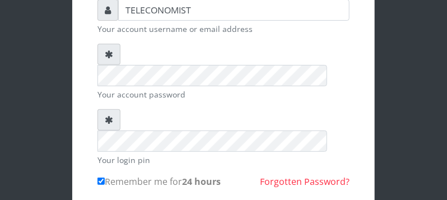  I want to click on small: Your account username or email address, so click(224, 29).